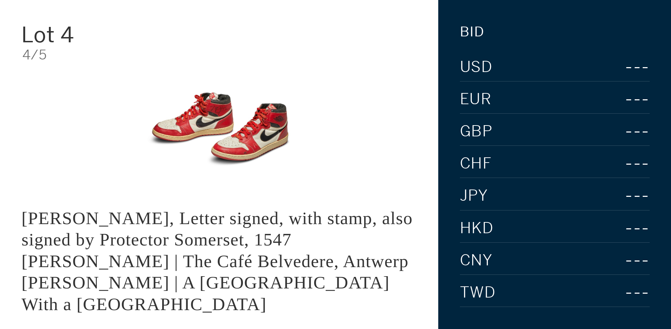  I want to click on div: 4/5, so click(219, 55).